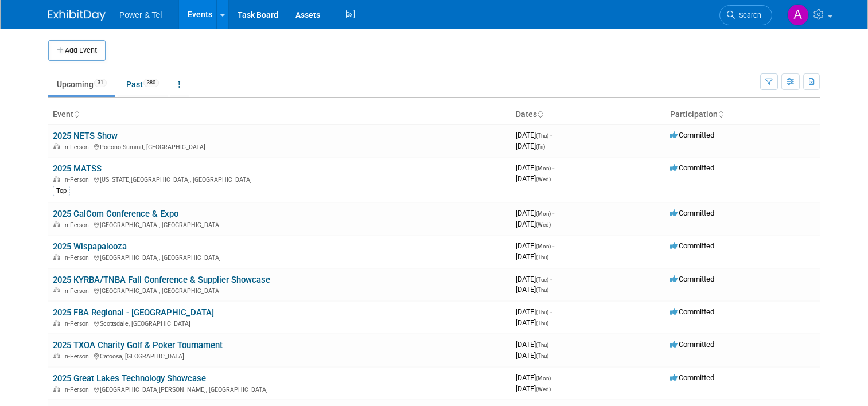 The height and width of the screenshot is (406, 868). What do you see at coordinates (540, 114) in the screenshot?
I see `a: Sort by Start Date` at bounding box center [540, 114].